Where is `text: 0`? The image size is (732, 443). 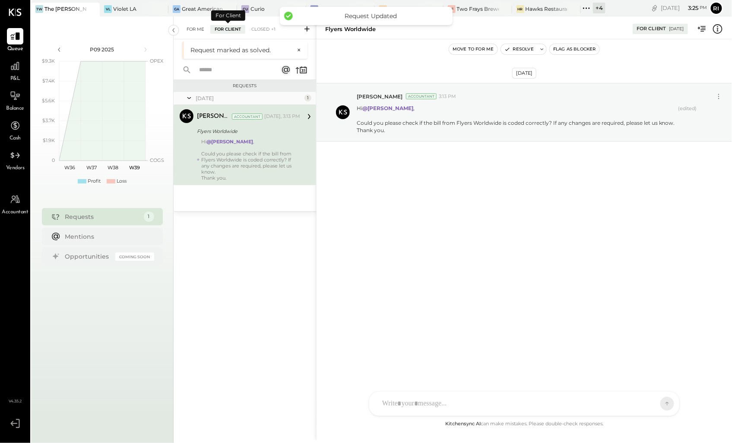 text: 0 is located at coordinates (53, 160).